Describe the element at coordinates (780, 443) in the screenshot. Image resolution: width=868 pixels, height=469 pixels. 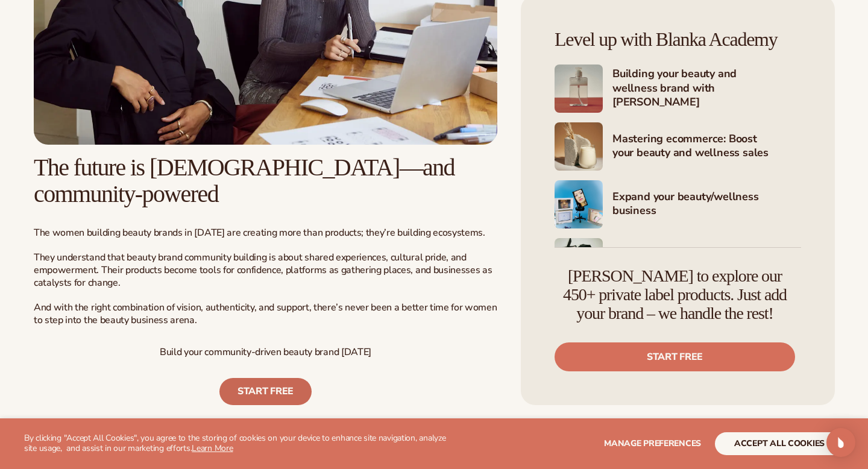
I see `button: accept all cookies` at that location.